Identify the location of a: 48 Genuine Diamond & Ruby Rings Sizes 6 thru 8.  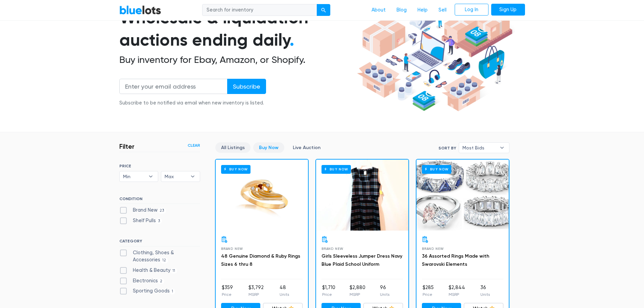
(261, 260).